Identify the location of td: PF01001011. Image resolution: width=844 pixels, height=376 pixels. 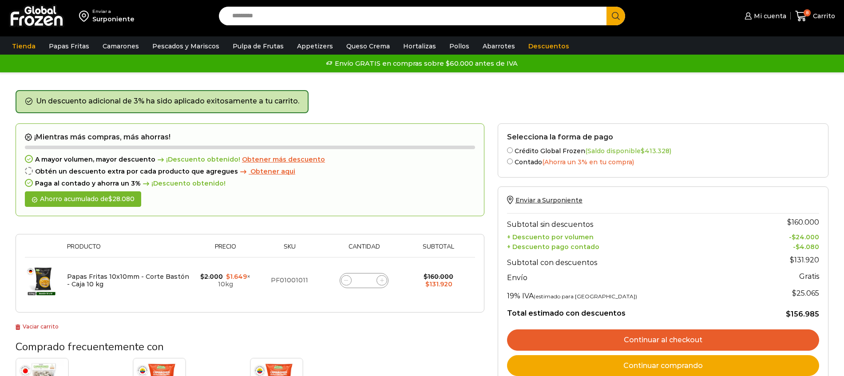
(289, 280).